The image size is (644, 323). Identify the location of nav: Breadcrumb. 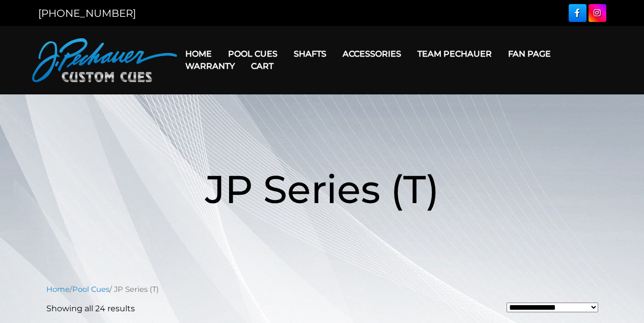
(323, 289).